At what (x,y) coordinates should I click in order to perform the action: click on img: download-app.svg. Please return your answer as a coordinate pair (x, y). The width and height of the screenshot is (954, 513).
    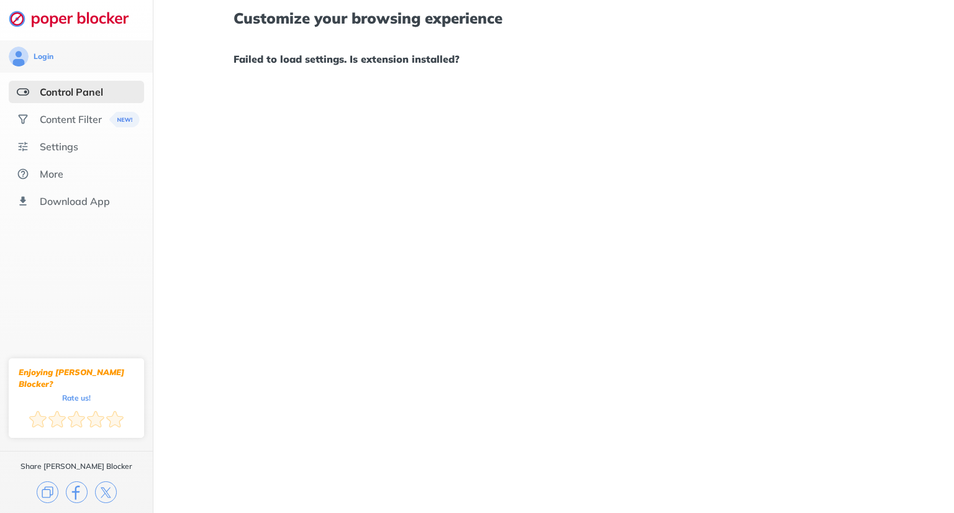
    Looking at the image, I should click on (23, 201).